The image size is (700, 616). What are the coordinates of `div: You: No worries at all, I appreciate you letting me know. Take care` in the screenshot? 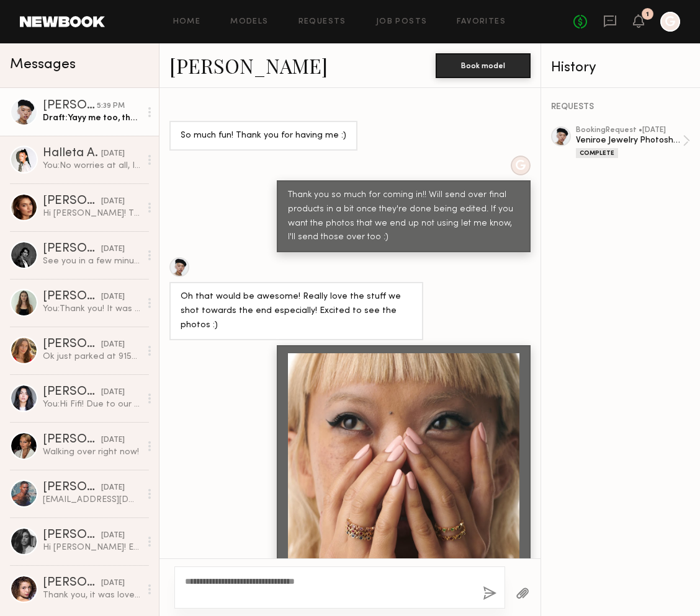 It's located at (91, 165).